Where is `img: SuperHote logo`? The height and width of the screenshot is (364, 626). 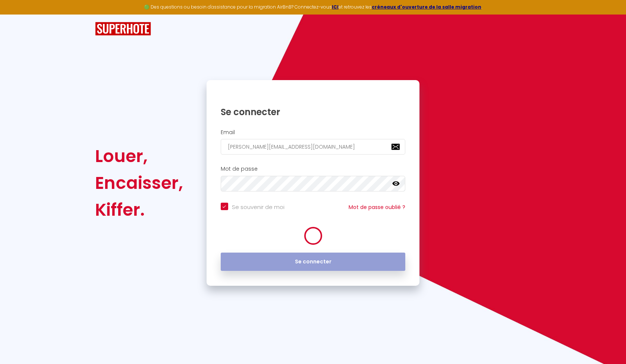 img: SuperHote logo is located at coordinates (123, 28).